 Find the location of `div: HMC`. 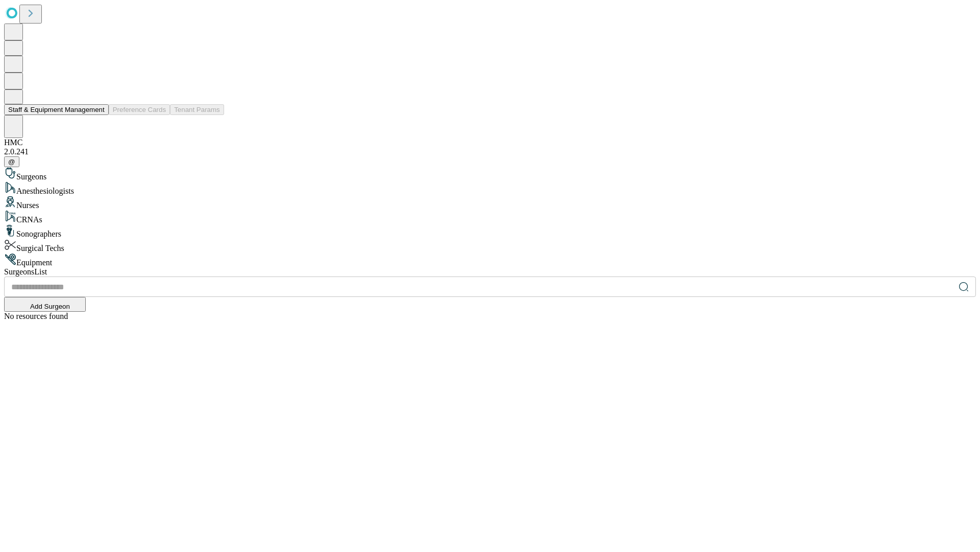

div: HMC is located at coordinates (490, 143).